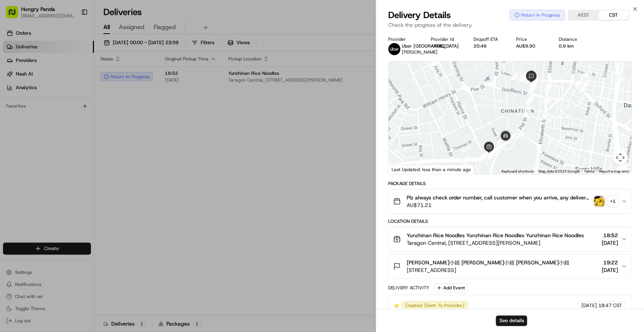 Image resolution: width=644 pixels, height=332 pixels. I want to click on div: 42, so click(587, 74).